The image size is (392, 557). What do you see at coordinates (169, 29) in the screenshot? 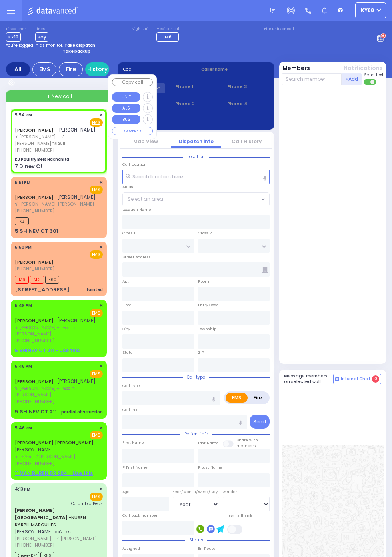
I see `label: Medic on call` at bounding box center [169, 29].